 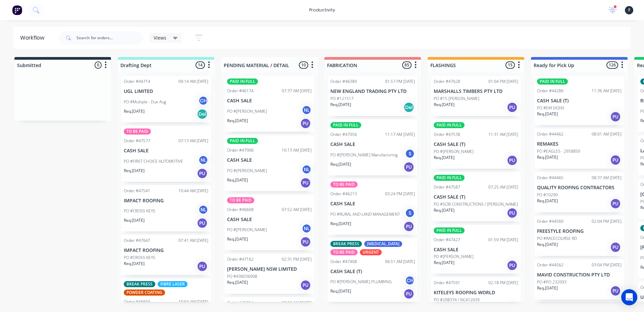 I want to click on p: PO #FIRST CHOICE AUTOMOTIVE, so click(x=153, y=161).